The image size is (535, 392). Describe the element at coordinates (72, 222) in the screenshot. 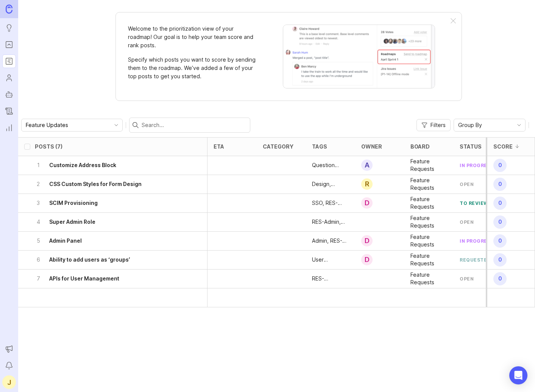

I see `h6: Super Admin Role` at that location.